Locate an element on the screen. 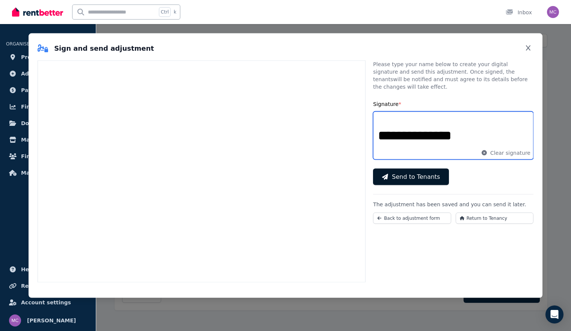  label: Signature is located at coordinates (387, 104).